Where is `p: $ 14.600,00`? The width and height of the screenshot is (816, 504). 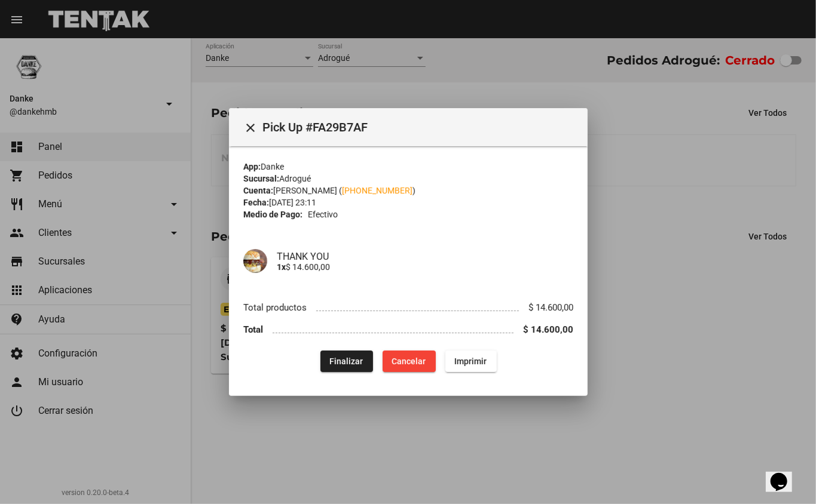 p: $ 14.600,00 is located at coordinates (425, 267).